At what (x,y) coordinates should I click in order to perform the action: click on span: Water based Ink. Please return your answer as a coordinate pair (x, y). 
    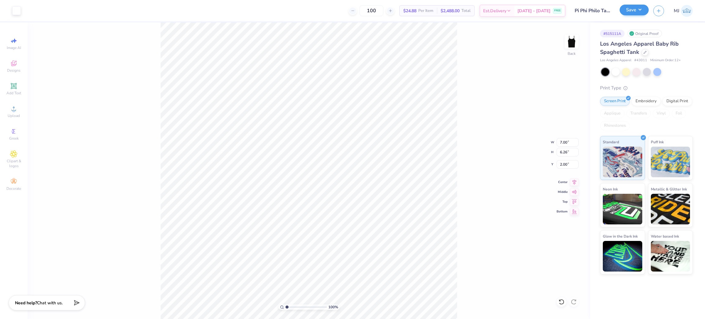
    Looking at the image, I should click on (665, 236).